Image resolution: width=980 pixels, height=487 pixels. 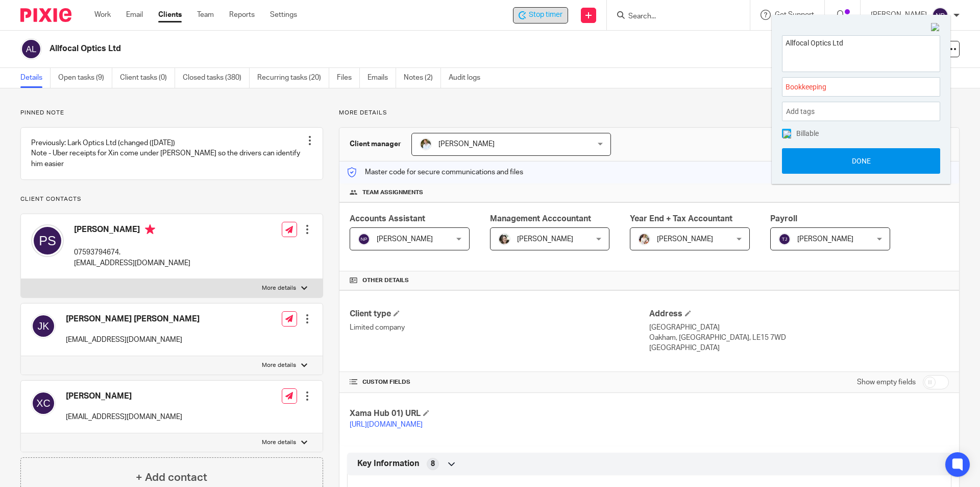 What do you see at coordinates (808, 133) in the screenshot?
I see `span: Billable` at bounding box center [808, 133].